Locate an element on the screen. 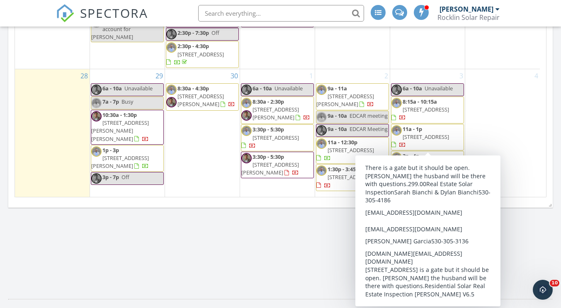 The width and height of the screenshot is (561, 308). td: Go to September 28, 2025 is located at coordinates (52, 133).